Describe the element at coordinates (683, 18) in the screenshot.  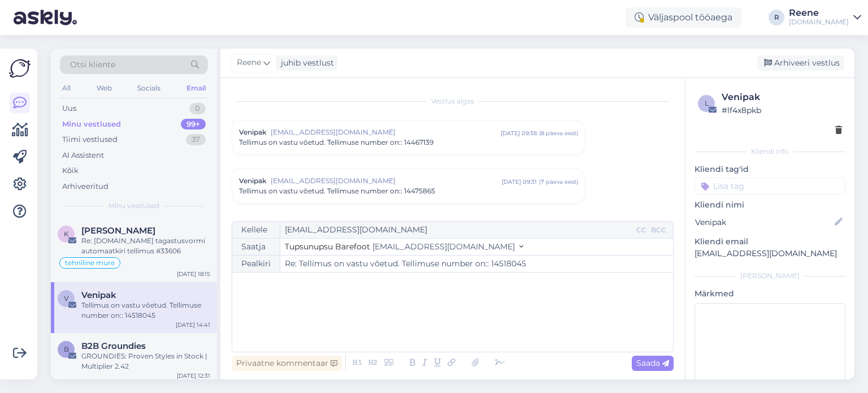
I see `div: Väljaspool tööaega` at that location.